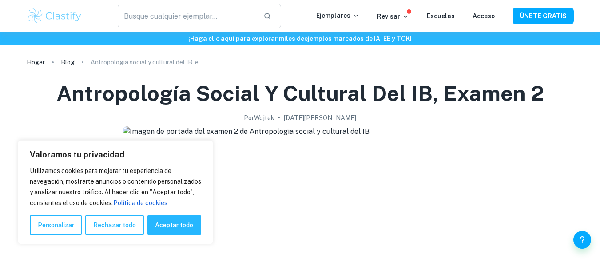  What do you see at coordinates (36, 62) in the screenshot?
I see `a: Hogar` at bounding box center [36, 62].